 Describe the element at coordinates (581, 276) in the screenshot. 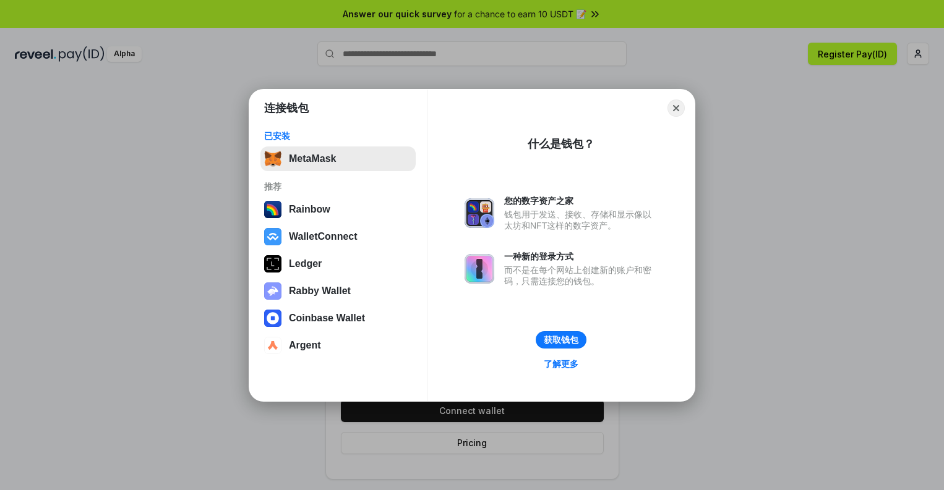

I see `div: 而不是在每个网站上创建新的账户和密码，只需连接您的钱包。` at that location.